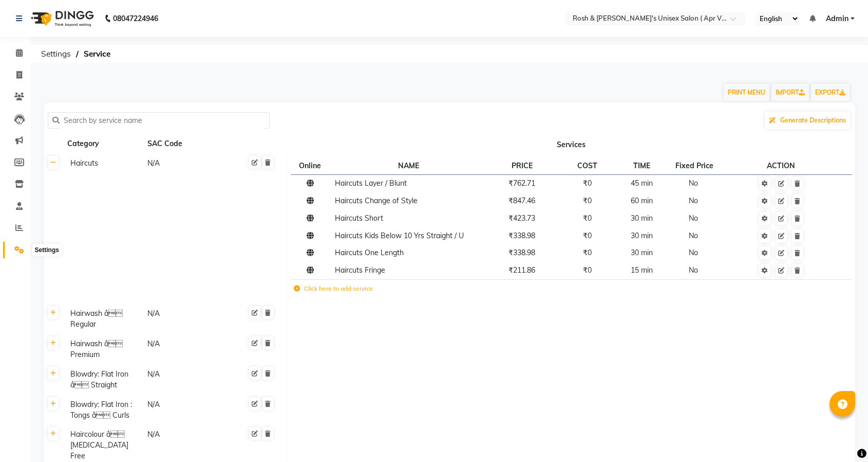  Describe the element at coordinates (587, 165) in the screenshot. I see `th: COST` at that location.